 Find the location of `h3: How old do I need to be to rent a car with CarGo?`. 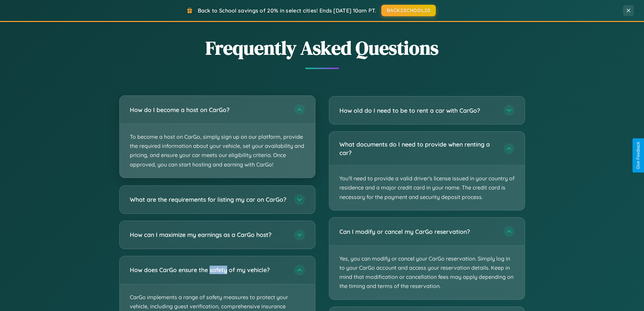

h3: How old do I need to be to rent a car with CarGo? is located at coordinates (418, 110).